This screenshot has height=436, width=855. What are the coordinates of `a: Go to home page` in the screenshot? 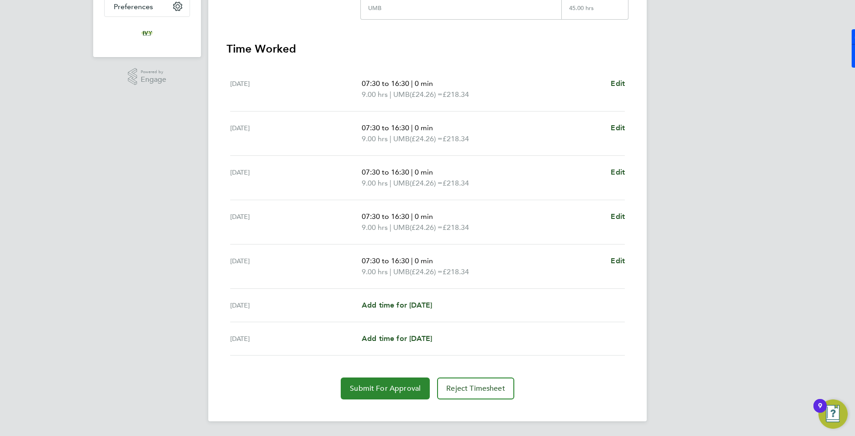 It's located at (147, 33).